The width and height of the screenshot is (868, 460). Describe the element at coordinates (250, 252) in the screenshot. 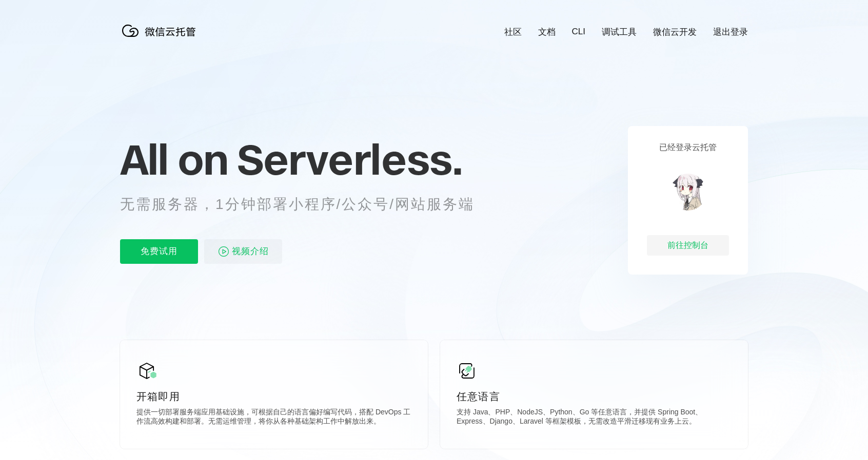

I see `span: 视频介绍` at that location.